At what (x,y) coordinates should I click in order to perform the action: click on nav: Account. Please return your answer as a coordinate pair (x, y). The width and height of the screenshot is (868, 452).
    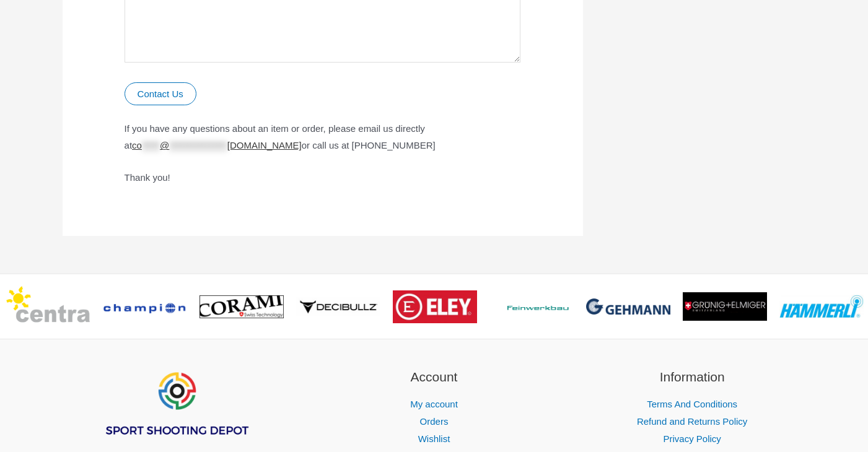
    Looking at the image, I should click on (434, 422).